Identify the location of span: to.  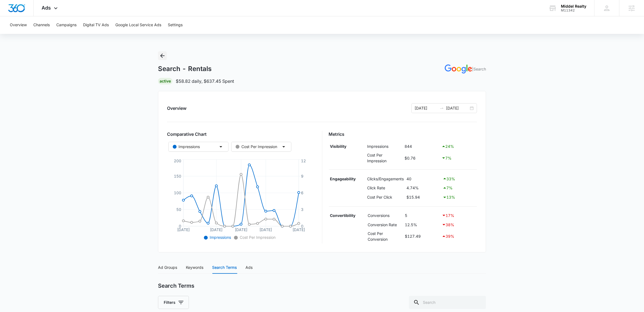
(442, 109).